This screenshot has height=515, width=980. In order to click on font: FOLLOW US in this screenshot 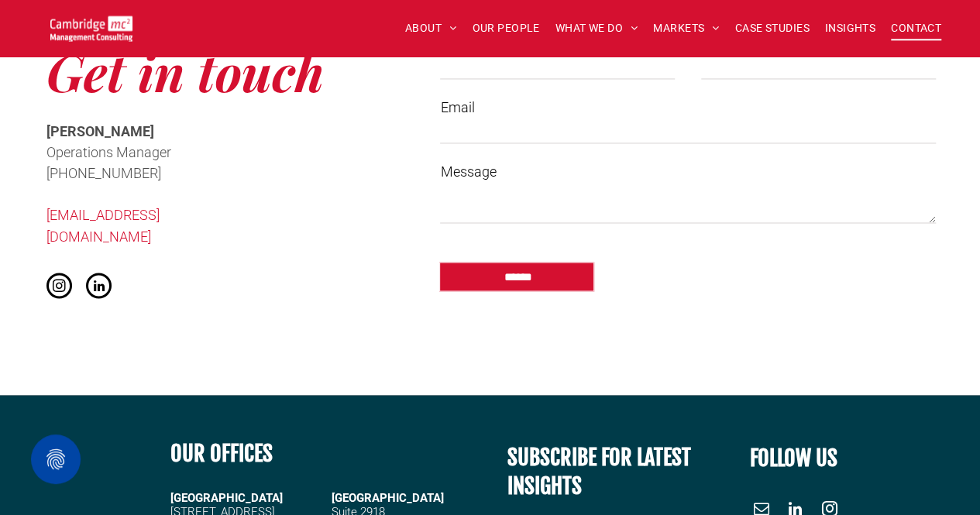, I will do `click(794, 457)`.